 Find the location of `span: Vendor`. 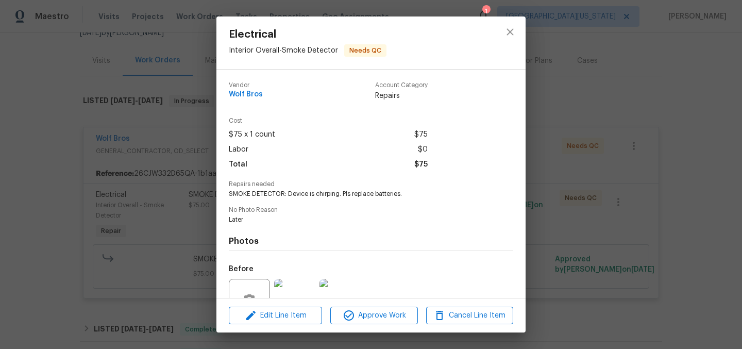

span: Vendor is located at coordinates (246, 85).